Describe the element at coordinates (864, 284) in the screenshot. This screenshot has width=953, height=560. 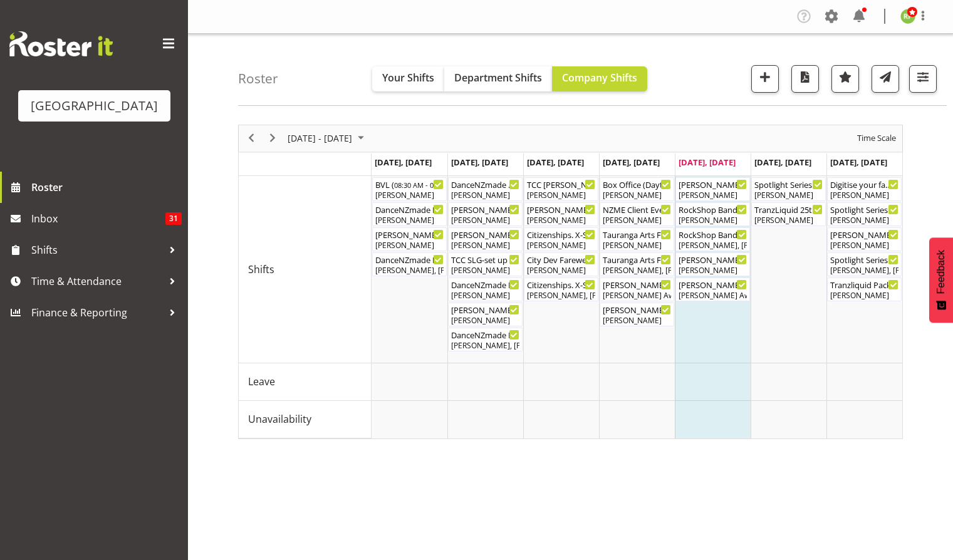
I see `div: Tranzliquid Pack out Cargo Shed ( )` at that location.